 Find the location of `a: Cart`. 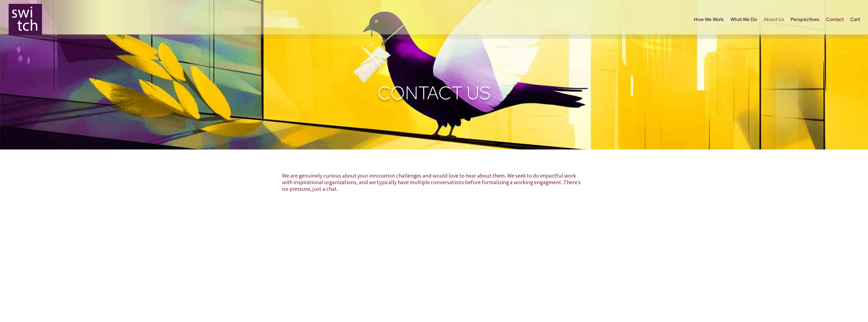

a: Cart is located at coordinates (855, 28).